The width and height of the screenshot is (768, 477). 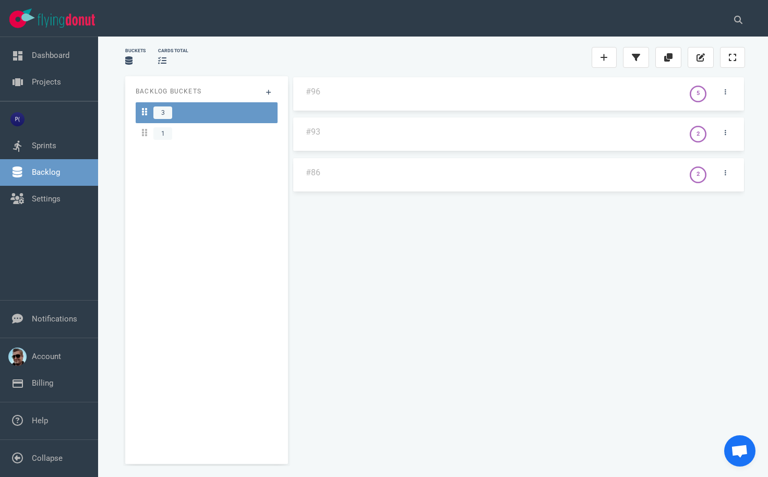 What do you see at coordinates (46, 82) in the screenshot?
I see `a: Projects` at bounding box center [46, 82].